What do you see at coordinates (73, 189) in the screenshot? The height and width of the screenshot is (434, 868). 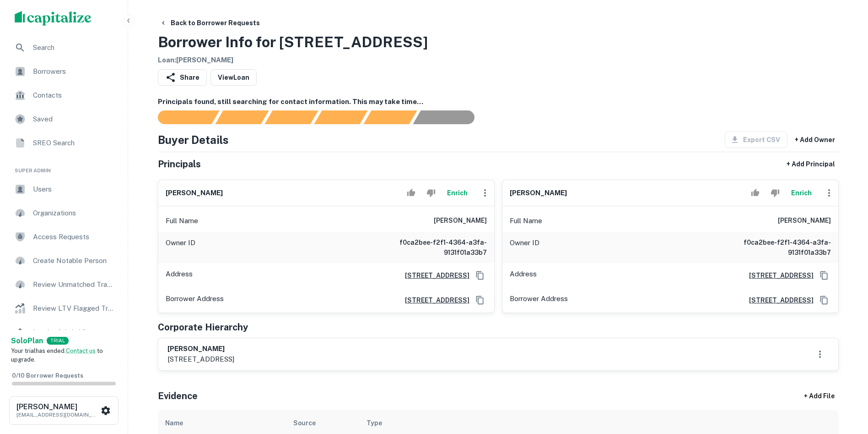 I see `span: Users` at bounding box center [73, 189].